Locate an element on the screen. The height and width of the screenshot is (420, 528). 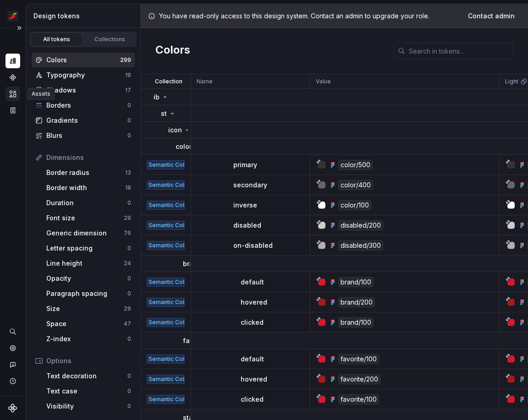
div: Duration is located at coordinates (87, 203).